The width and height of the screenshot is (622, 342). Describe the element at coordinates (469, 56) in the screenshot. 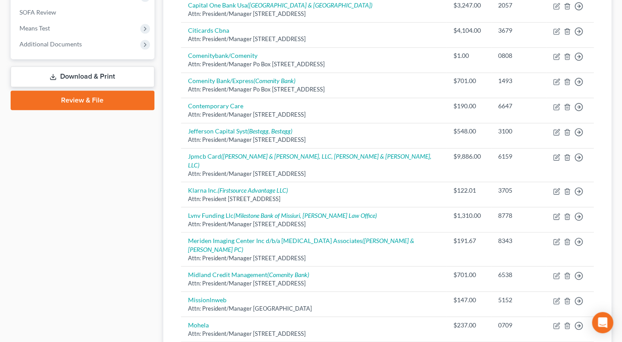

I see `div: $1.00` at that location.